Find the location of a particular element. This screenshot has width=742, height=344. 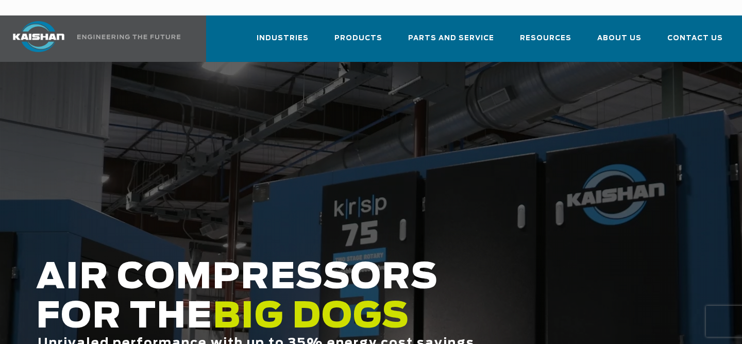

span: About Us is located at coordinates (619, 38).